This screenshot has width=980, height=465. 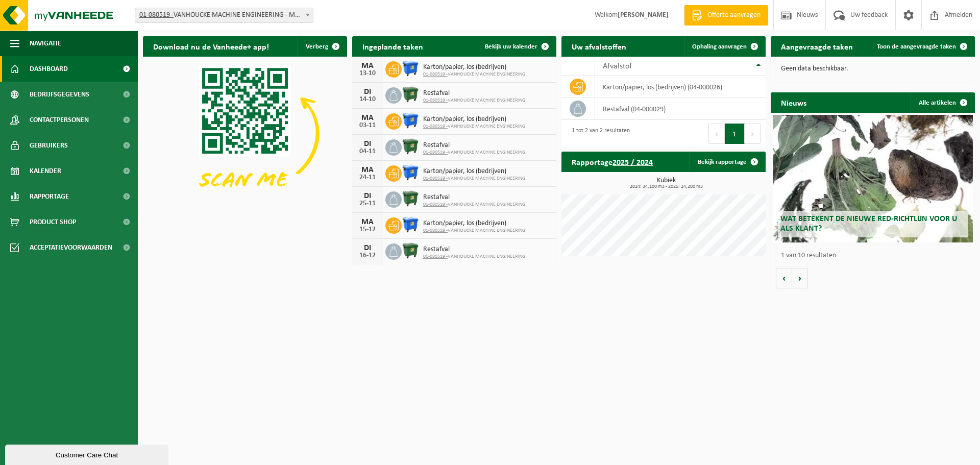 What do you see at coordinates (82, 12) in the screenshot?
I see `div: Customer Care Chat` at bounding box center [82, 12].